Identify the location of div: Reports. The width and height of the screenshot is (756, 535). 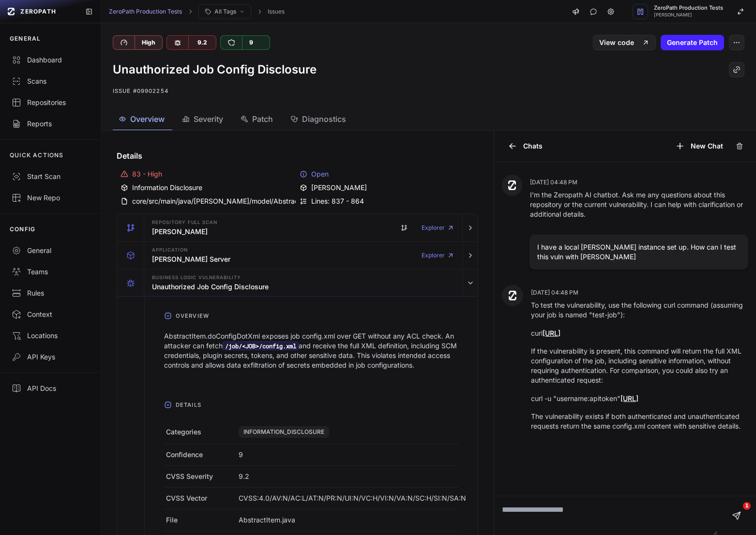
(51, 124).